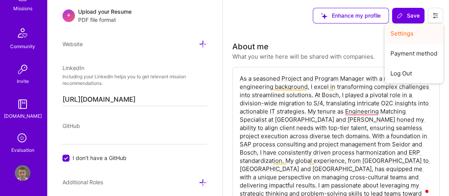 The width and height of the screenshot is (449, 196). Describe the element at coordinates (414, 53) in the screenshot. I see `button: Payment method` at that location.